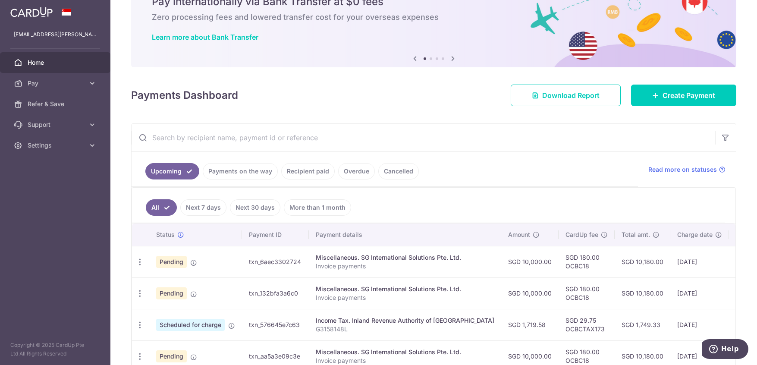 Image resolution: width=757 pixels, height=365 pixels. What do you see at coordinates (689, 95) in the screenshot?
I see `span: Create Payment` at bounding box center [689, 95].